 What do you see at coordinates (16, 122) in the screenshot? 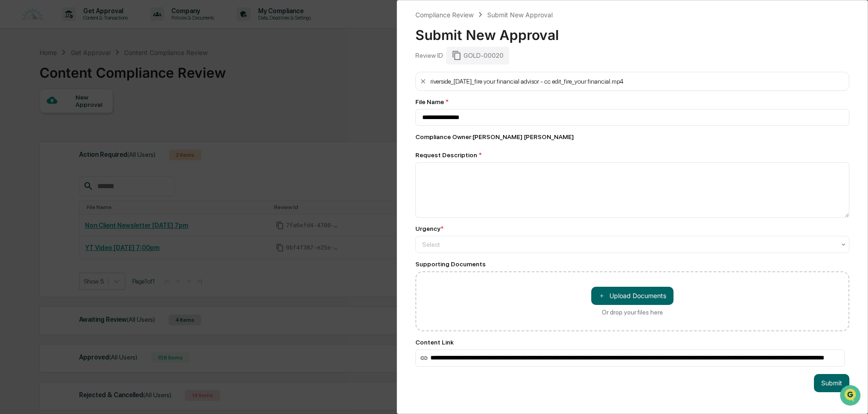
I see `img: Cameron Burns` at bounding box center [16, 122].